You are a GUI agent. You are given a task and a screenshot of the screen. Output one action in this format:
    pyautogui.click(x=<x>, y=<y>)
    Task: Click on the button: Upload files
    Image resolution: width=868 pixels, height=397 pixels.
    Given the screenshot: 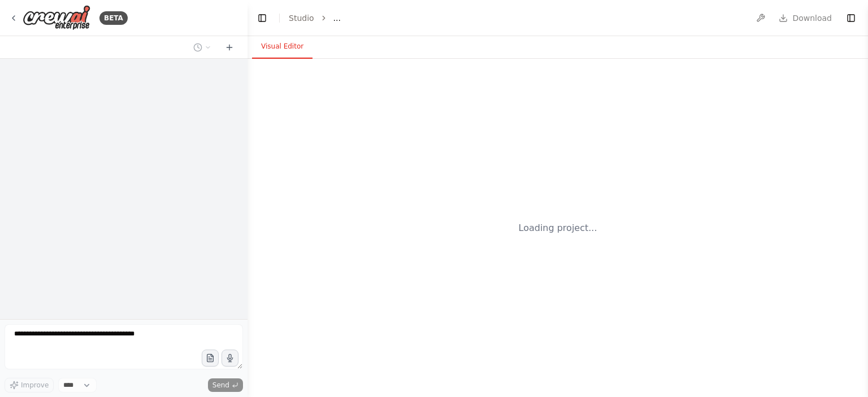 What is the action you would take?
    pyautogui.click(x=210, y=358)
    